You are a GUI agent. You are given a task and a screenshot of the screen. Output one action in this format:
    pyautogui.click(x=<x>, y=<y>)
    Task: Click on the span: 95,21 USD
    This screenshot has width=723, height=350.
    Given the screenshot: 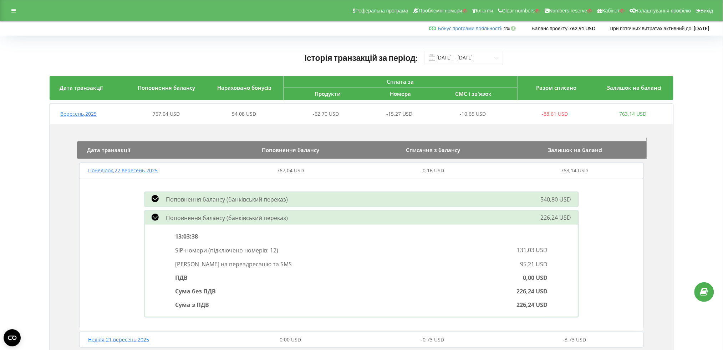 What is the action you would take?
    pyautogui.click(x=534, y=265)
    